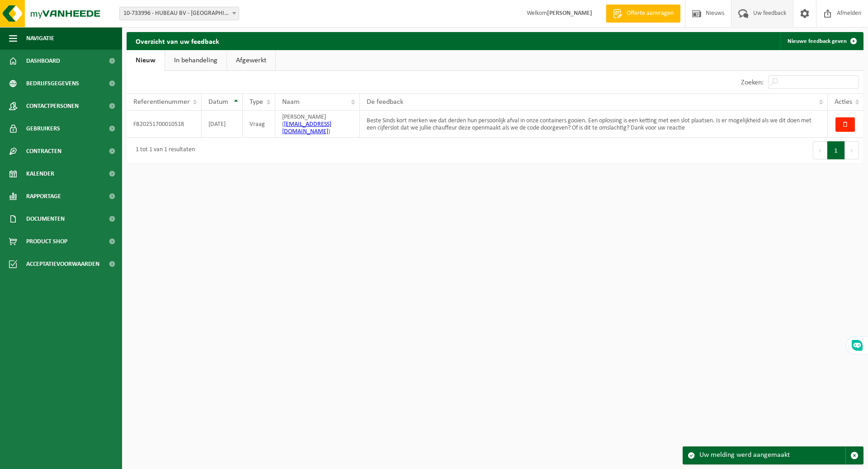  What do you see at coordinates (161, 102) in the screenshot?
I see `span: Referentienummer` at bounding box center [161, 102].